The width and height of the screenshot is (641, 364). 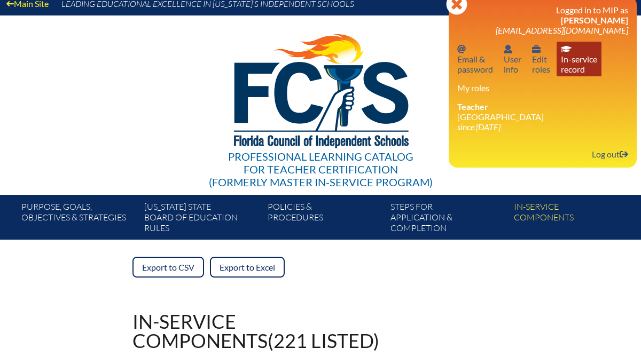 What do you see at coordinates (325, 219) in the screenshot?
I see `a: Policies &Procedures` at bounding box center [325, 219].